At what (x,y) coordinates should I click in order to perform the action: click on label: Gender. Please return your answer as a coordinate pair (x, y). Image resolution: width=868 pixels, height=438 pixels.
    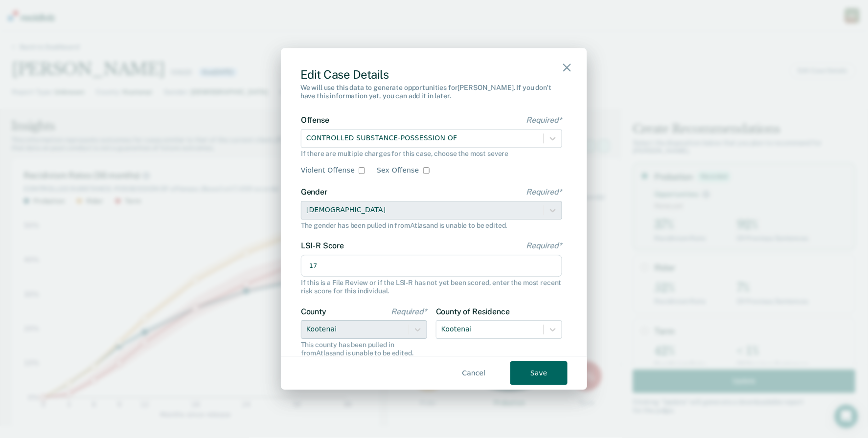
    Looking at the image, I should click on (431, 192).